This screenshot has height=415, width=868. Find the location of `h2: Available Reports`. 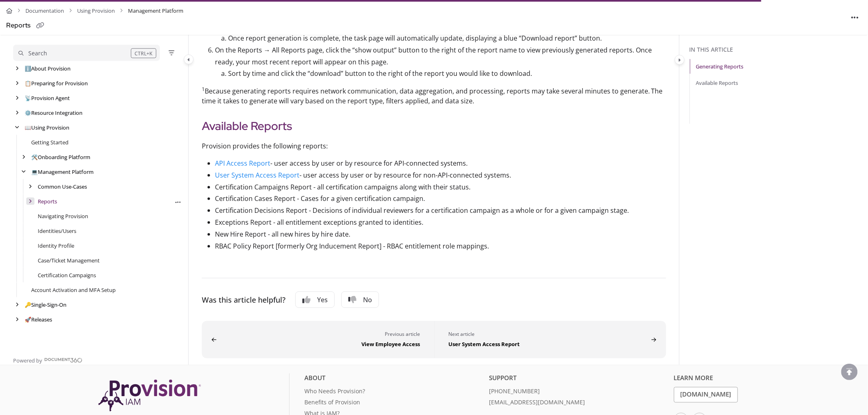

h2: Available Reports is located at coordinates (434, 126).